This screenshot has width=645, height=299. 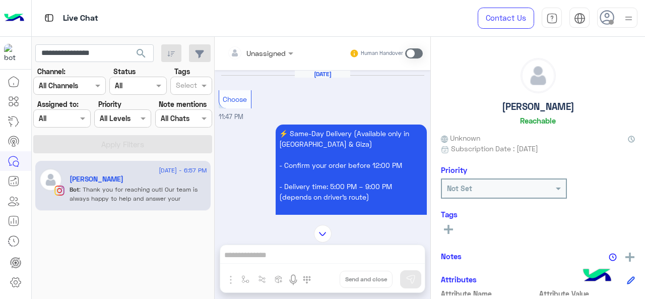 What do you see at coordinates (182, 71) in the screenshot?
I see `label: Tags` at bounding box center [182, 71].